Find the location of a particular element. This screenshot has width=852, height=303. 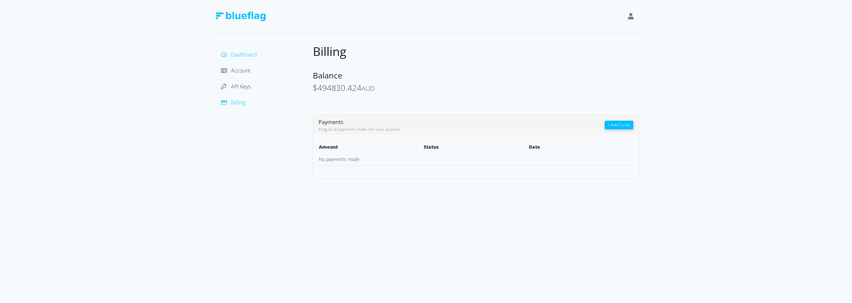

a: API Keys is located at coordinates (236, 87).